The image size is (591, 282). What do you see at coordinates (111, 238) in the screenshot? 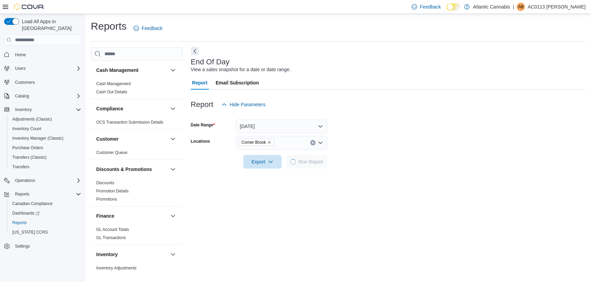
I see `span: GL Transactions` at bounding box center [111, 238].